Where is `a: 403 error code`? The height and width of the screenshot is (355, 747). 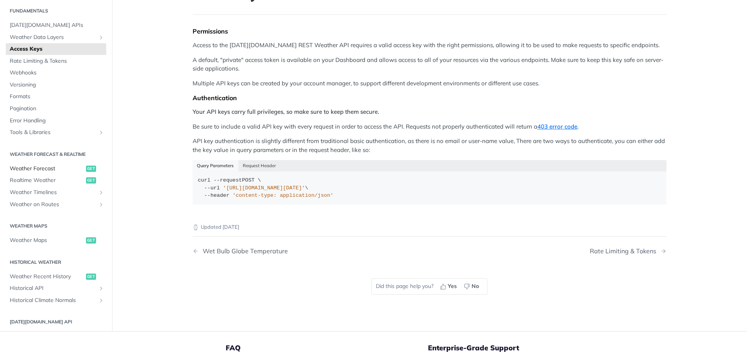
a: 403 error code is located at coordinates (557, 126).